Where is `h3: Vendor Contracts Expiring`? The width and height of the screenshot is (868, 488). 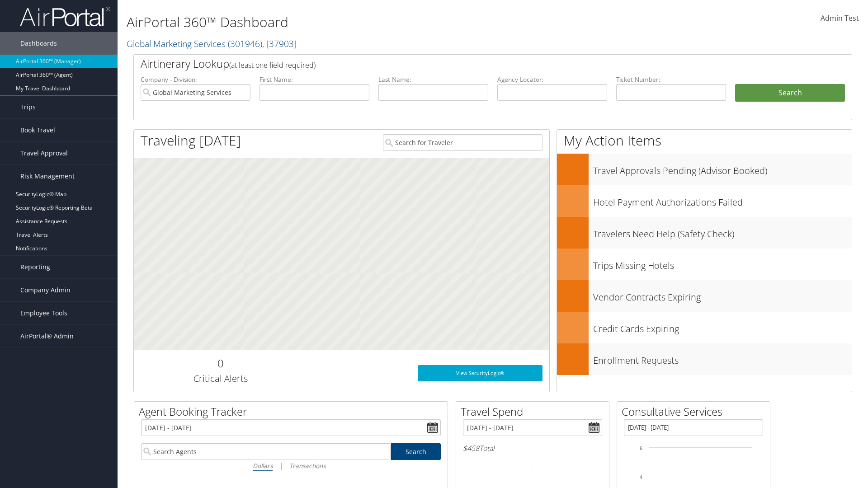 h3: Vendor Contracts Expiring is located at coordinates (723, 295).